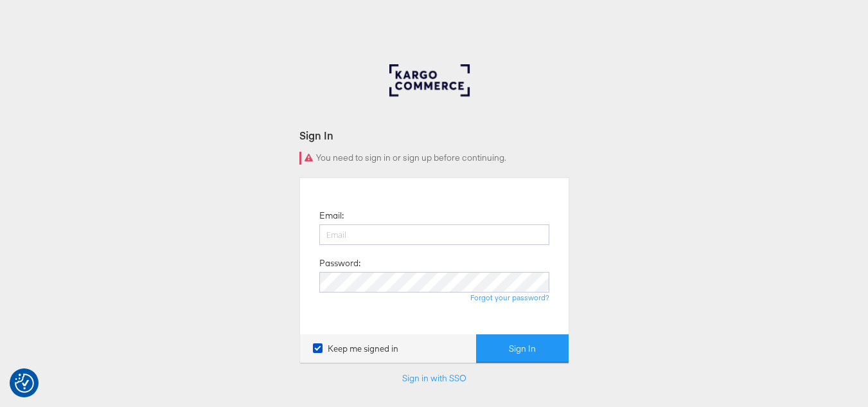 This screenshot has width=868, height=407. I want to click on div: Sign In, so click(434, 135).